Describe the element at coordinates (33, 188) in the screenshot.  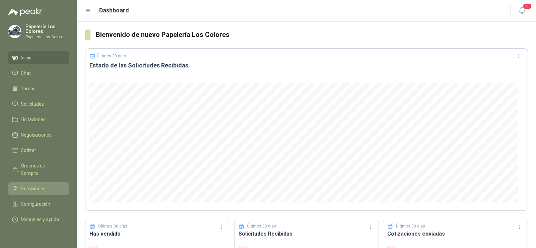
I see `span: Remisiones` at that location.